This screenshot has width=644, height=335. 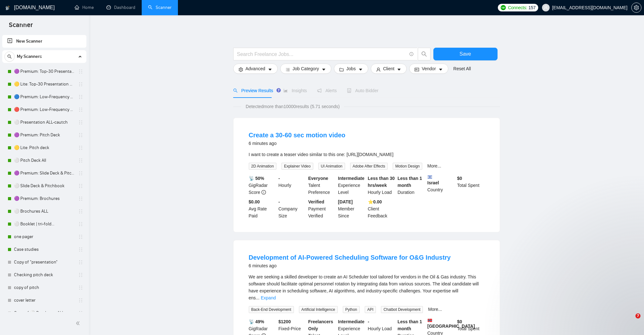 I want to click on a: dashboardDashboard, so click(x=121, y=7).